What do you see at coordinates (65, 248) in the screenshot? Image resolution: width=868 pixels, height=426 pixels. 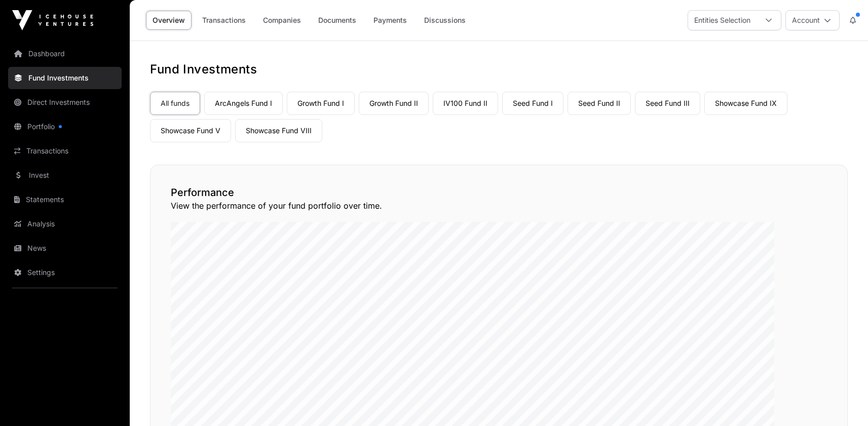 I see `a: News` at bounding box center [65, 248].